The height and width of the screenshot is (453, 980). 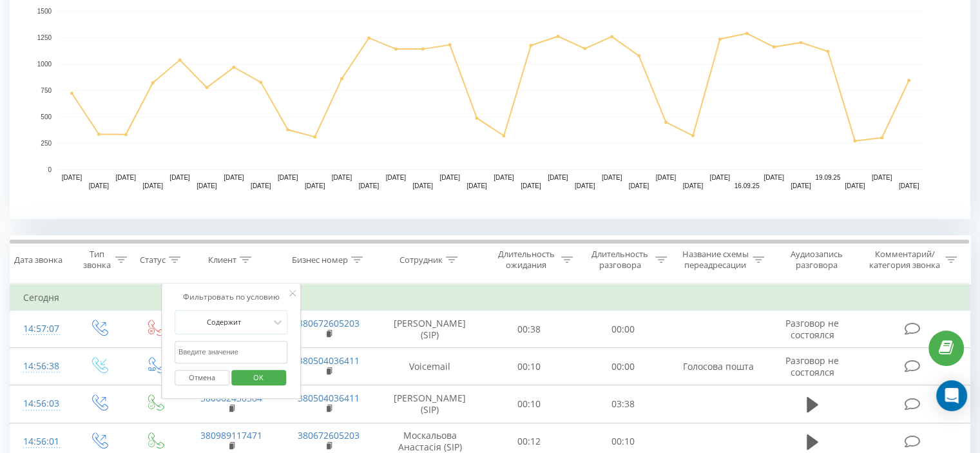 I want to click on text: 1250, so click(x=44, y=38).